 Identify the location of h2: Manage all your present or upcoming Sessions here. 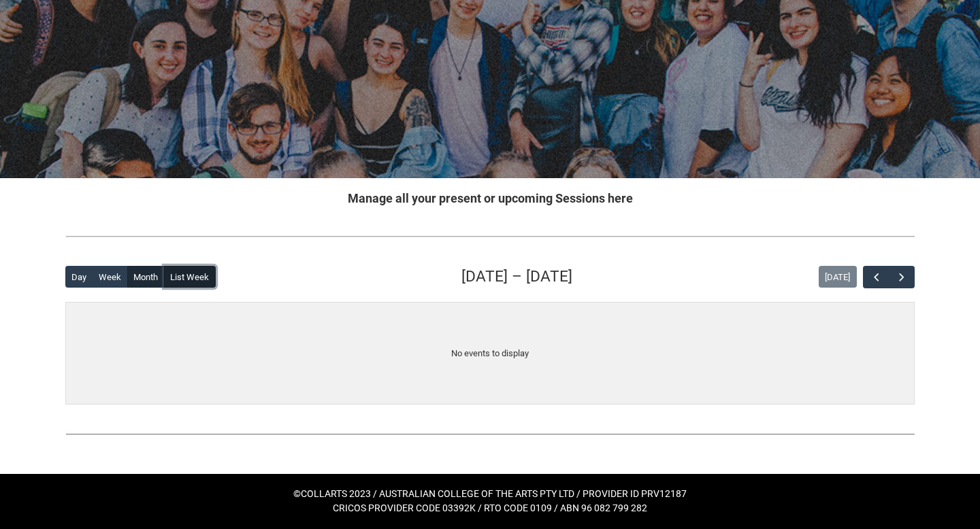
(490, 197).